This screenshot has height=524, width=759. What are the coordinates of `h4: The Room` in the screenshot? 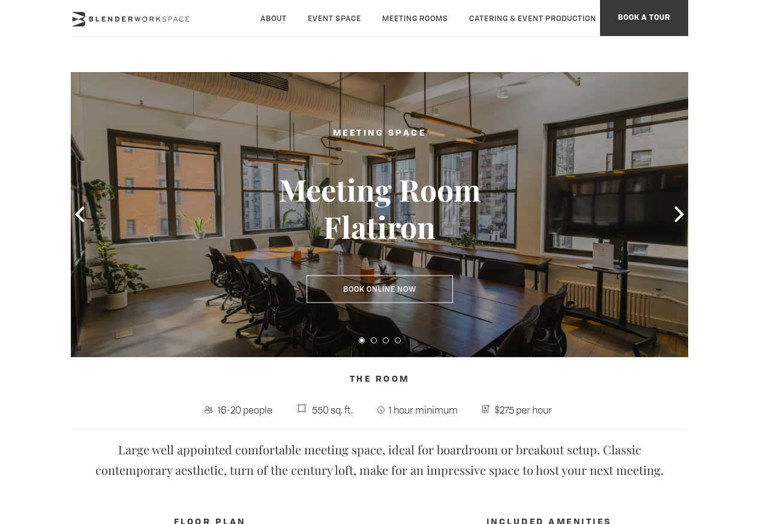 It's located at (379, 379).